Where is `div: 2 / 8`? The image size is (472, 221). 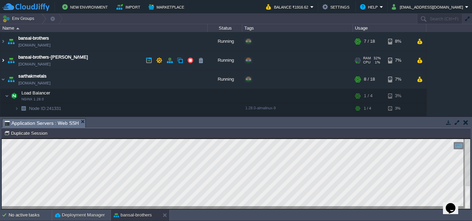 div: 2 / 8 is located at coordinates (368, 121).